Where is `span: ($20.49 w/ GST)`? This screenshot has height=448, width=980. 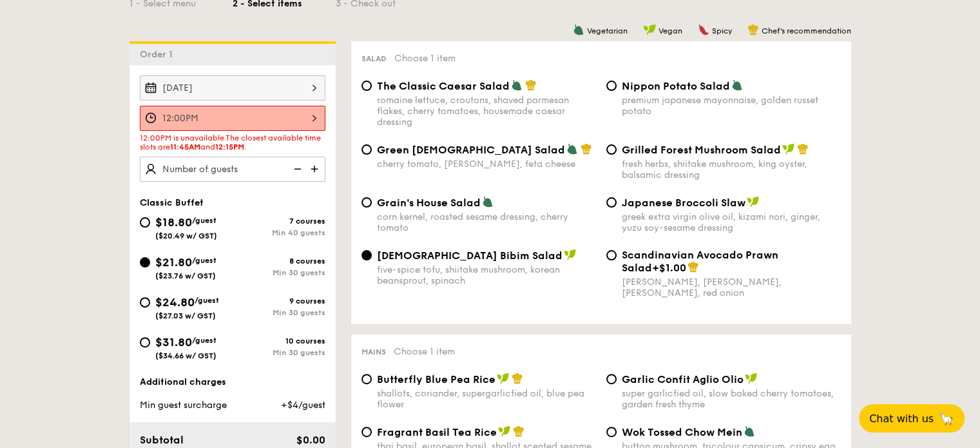
span: ($20.49 w/ GST) is located at coordinates (186, 236).